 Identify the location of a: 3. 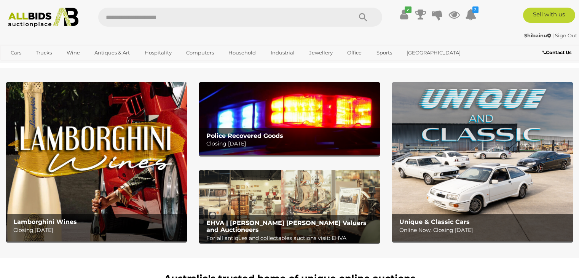
(470, 14).